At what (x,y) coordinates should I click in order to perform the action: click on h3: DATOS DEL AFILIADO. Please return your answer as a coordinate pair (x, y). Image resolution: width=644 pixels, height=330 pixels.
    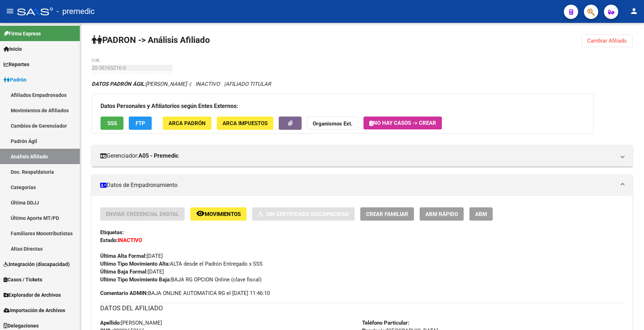
    Looking at the image, I should click on (362, 309).